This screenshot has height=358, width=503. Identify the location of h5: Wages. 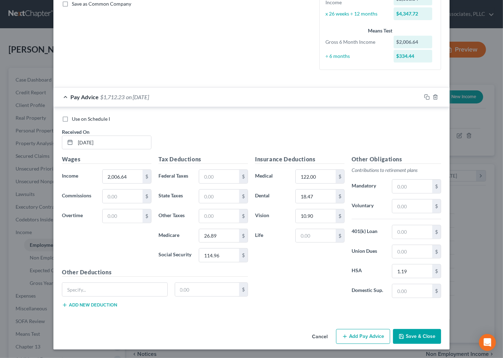
(106, 159).